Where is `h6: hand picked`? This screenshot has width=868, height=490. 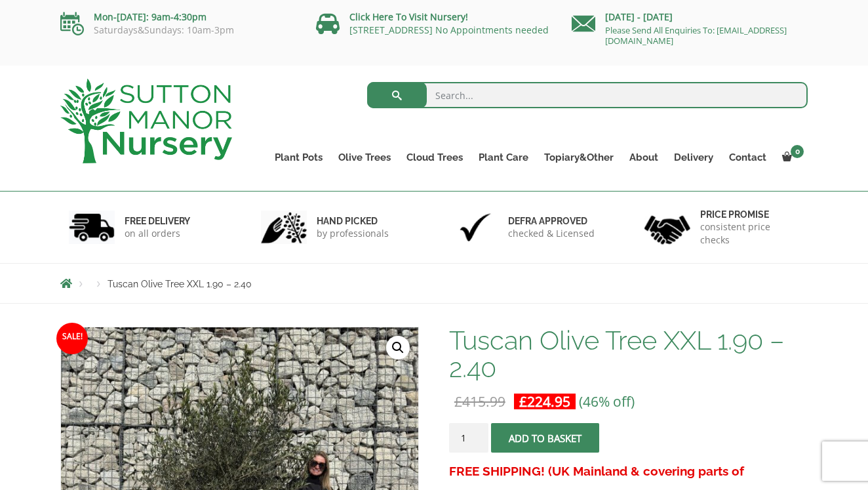
h6: hand picked is located at coordinates (352, 221).